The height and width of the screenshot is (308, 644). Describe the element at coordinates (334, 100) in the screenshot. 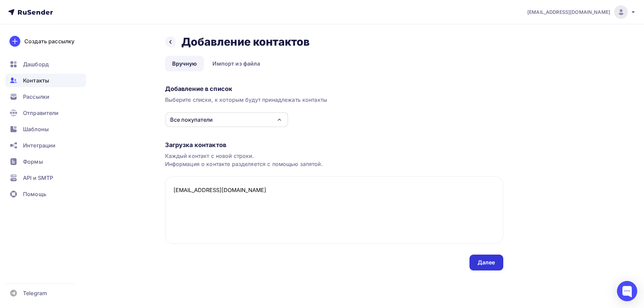

I see `div: Выберите списки, к которым будут принадлежать контакты` at that location.